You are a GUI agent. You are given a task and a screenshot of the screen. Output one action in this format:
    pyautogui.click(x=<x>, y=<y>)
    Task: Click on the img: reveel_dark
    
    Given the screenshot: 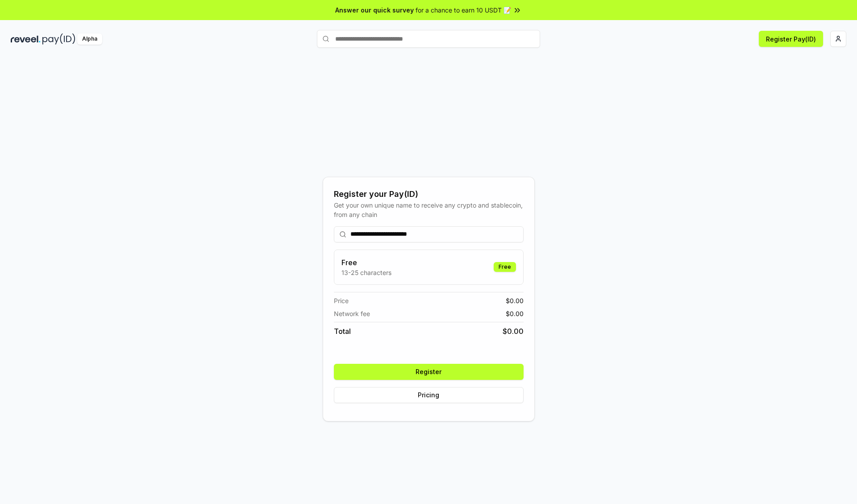 What is the action you would take?
    pyautogui.click(x=25, y=39)
    